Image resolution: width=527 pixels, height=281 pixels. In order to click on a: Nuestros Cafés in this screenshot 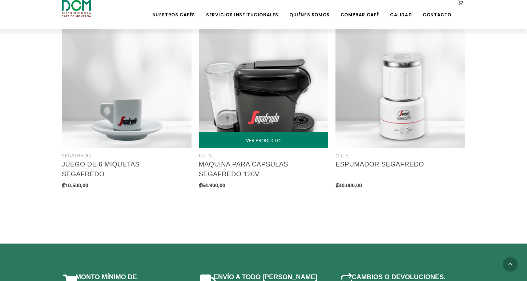, I will do `click(174, 9)`.